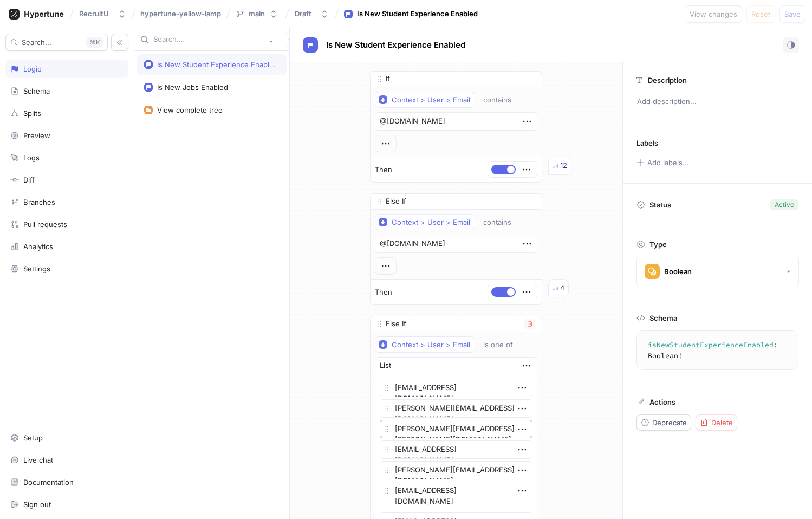  I want to click on div: Preview, so click(37, 135).